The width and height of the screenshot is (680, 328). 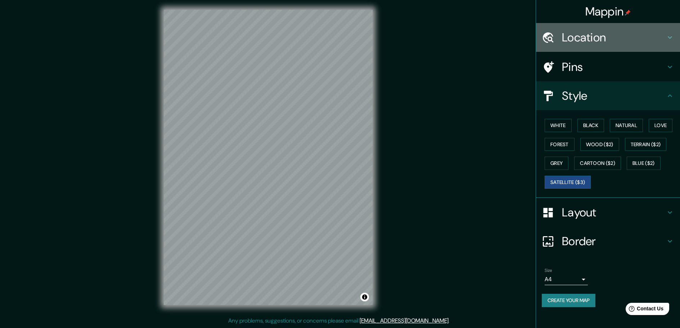 What do you see at coordinates (591, 125) in the screenshot?
I see `button: Black` at bounding box center [591, 125].